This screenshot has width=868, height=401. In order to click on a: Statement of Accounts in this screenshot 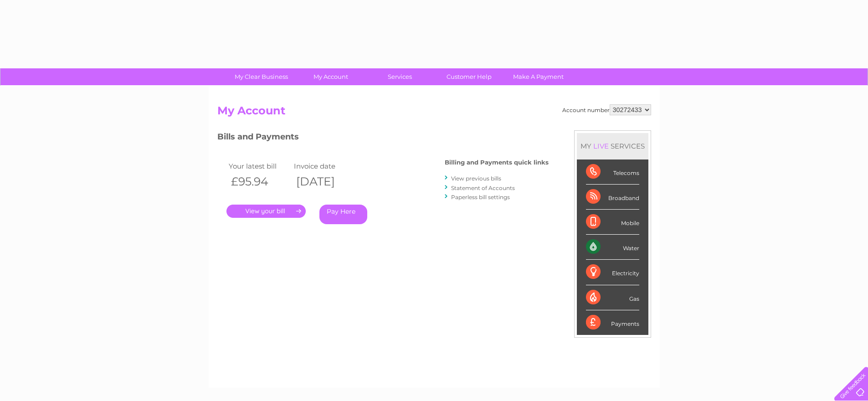, I will do `click(483, 188)`.